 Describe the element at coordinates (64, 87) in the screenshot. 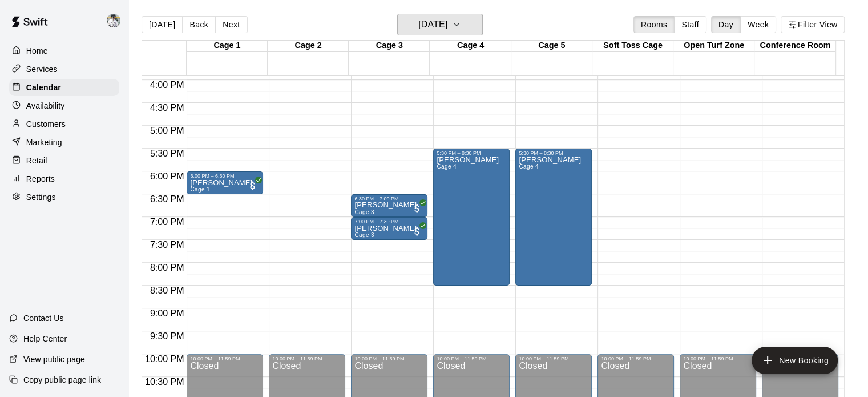

I see `div: Calendar` at that location.